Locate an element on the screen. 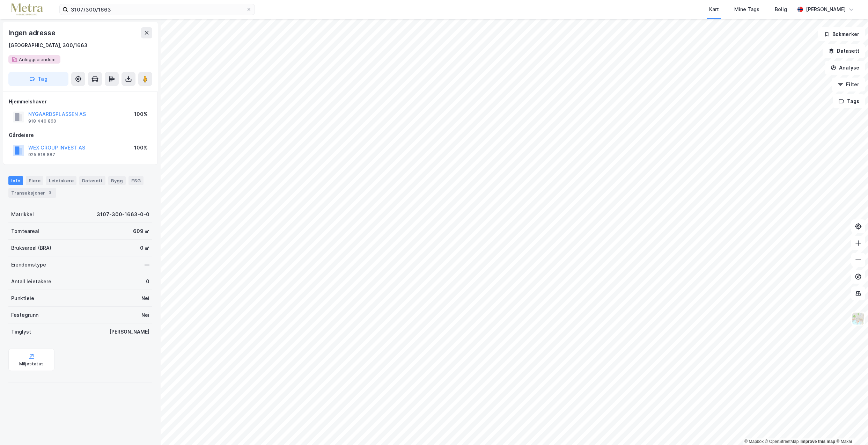  div: Punktleie is located at coordinates (23, 299).